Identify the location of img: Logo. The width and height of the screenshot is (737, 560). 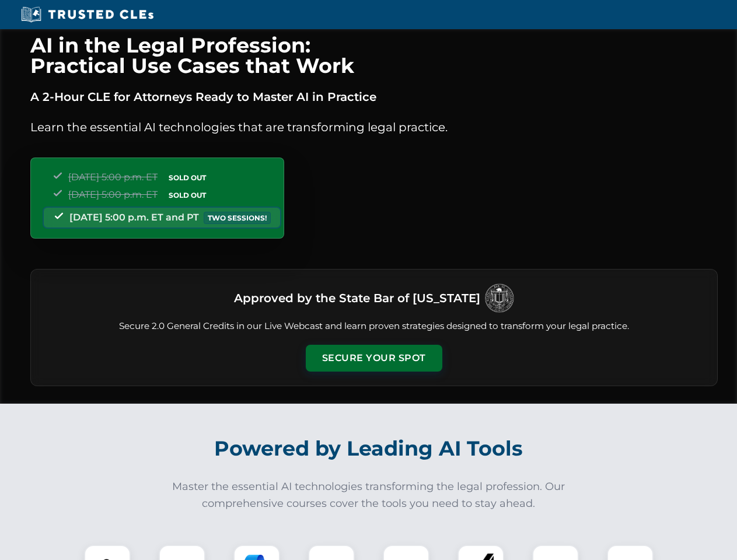
(500, 298).